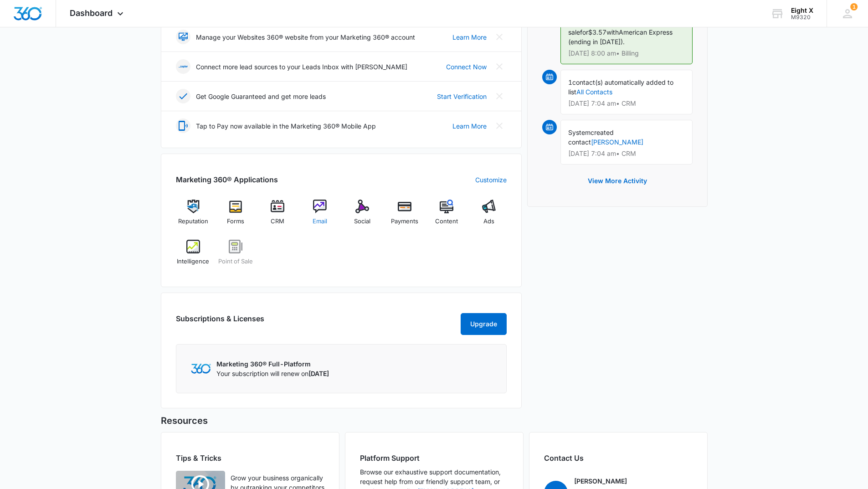  Describe the element at coordinates (584, 32) in the screenshot. I see `span: for` at that location.